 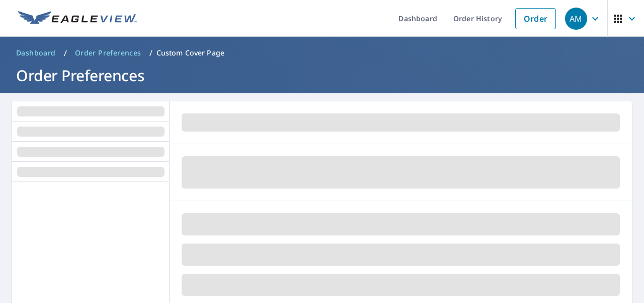 I want to click on a: Dashboard, so click(x=35, y=53).